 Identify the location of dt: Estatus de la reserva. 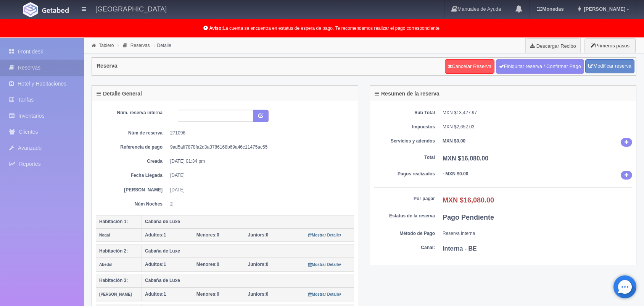
(404, 216).